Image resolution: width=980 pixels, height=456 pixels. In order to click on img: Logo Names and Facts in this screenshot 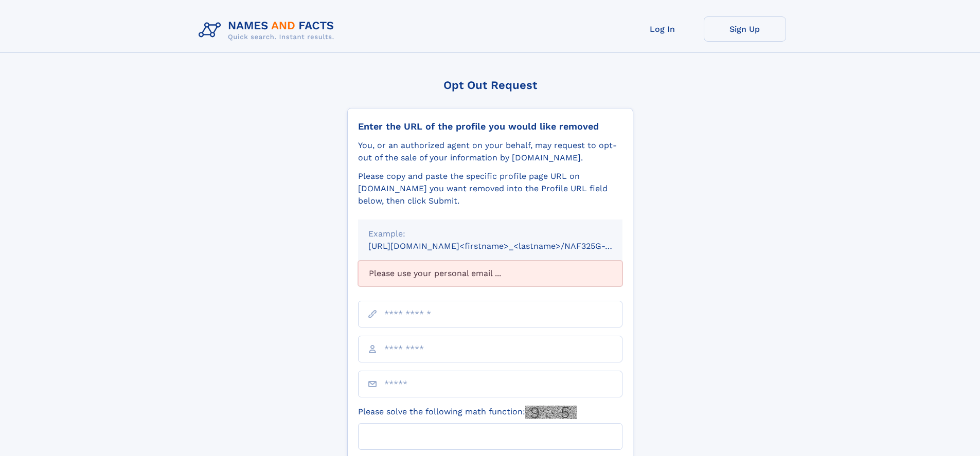, I will do `click(268, 30)`.